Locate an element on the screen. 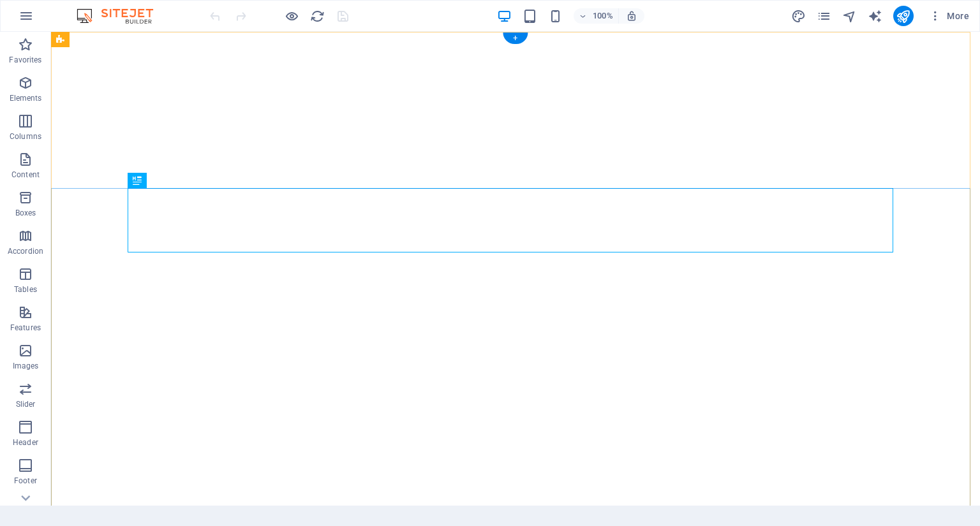  p: Header is located at coordinates (26, 443).